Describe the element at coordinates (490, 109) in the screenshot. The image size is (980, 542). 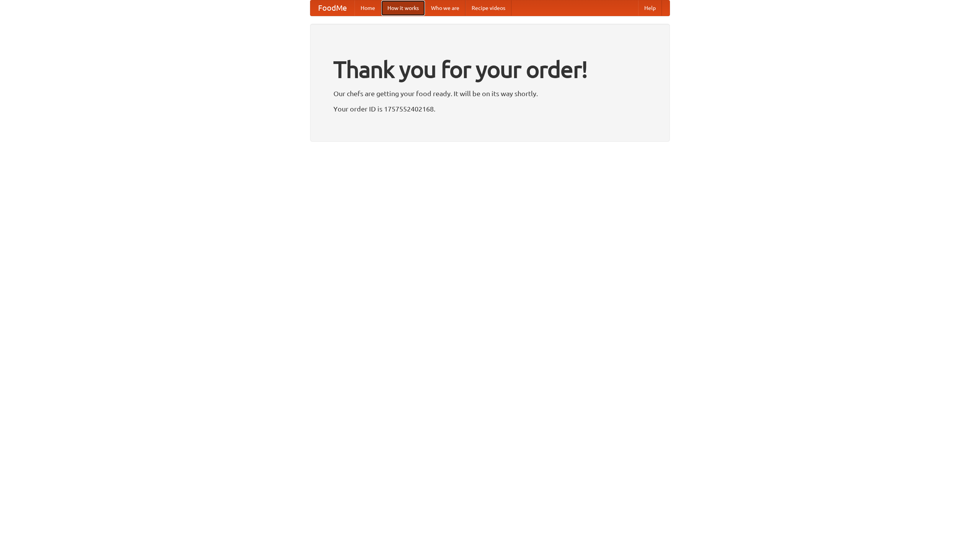
I see `p: Your order ID is 1757552402168.` at that location.